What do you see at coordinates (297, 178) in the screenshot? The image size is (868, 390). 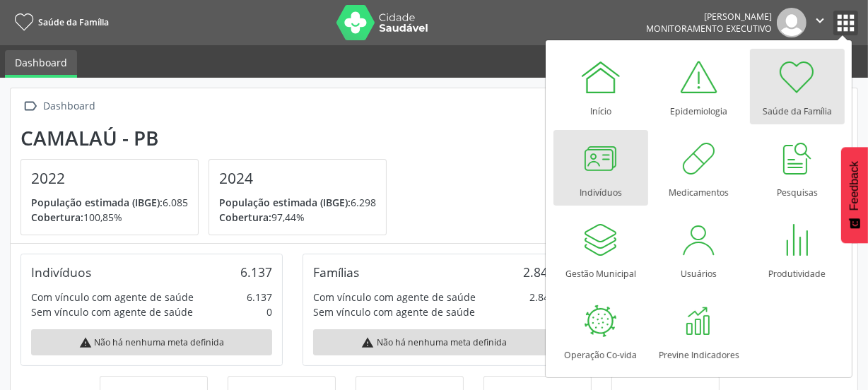 I see `h4: 2024` at bounding box center [297, 178].